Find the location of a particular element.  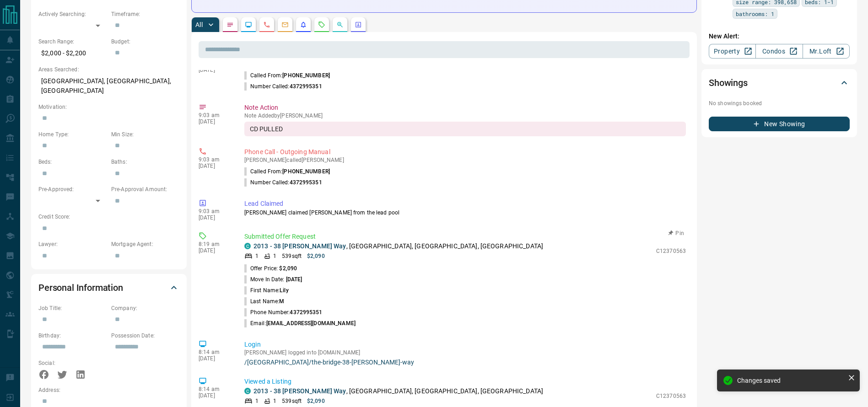

span: $2,090 is located at coordinates (287, 269).